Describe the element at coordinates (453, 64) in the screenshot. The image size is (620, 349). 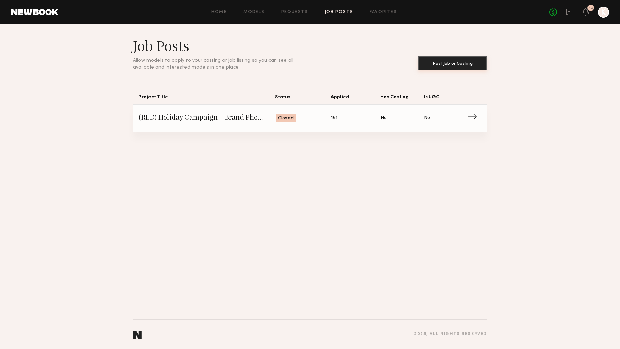
I see `a: Post Job or Casting` at that location.